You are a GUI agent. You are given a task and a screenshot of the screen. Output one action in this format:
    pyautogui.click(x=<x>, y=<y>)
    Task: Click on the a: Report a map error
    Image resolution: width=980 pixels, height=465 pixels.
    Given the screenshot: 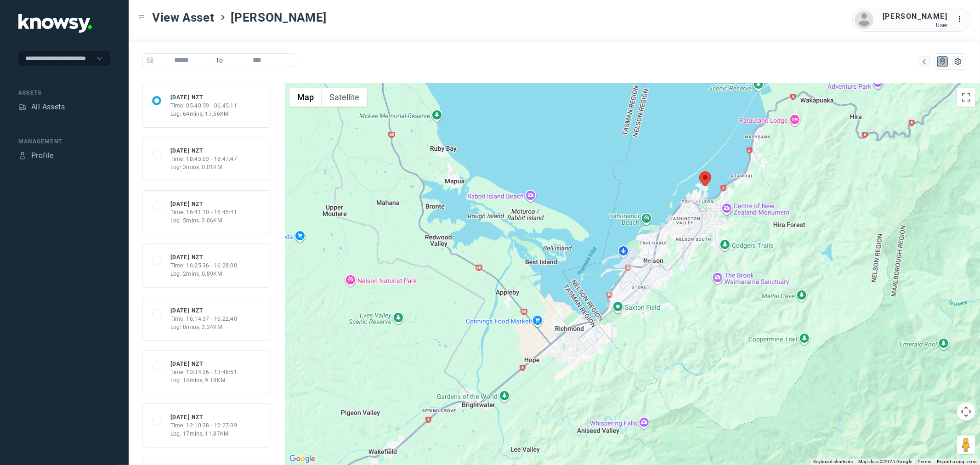 What is the action you would take?
    pyautogui.click(x=957, y=461)
    